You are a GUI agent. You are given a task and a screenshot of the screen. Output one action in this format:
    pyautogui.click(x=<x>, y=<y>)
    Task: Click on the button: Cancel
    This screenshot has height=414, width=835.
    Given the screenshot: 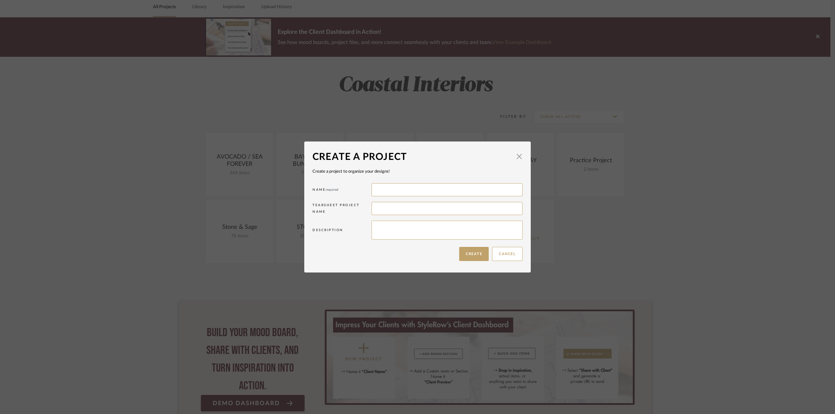 What is the action you would take?
    pyautogui.click(x=507, y=254)
    